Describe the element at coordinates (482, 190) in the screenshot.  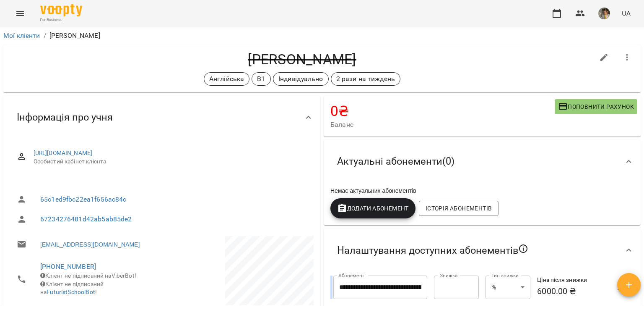
I see `div: Немає актуальних абонементів` at that location.